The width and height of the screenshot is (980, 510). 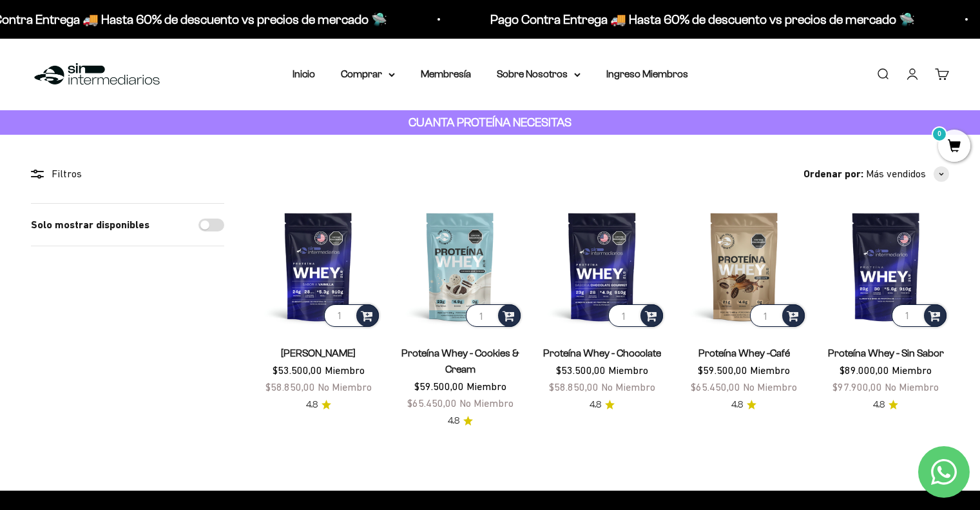 What do you see at coordinates (833, 174) in the screenshot?
I see `span: Ordenar por:` at bounding box center [833, 174].